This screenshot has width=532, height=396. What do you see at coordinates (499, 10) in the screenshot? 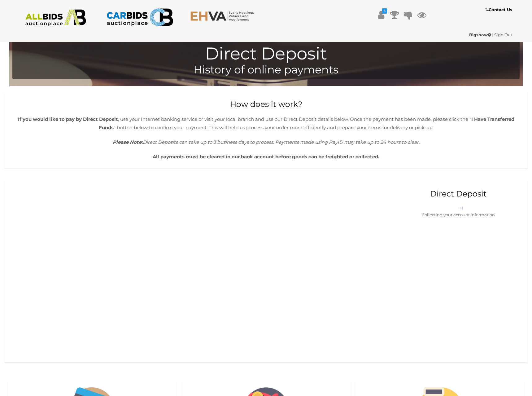
I see `a: Contact Us` at bounding box center [499, 10].